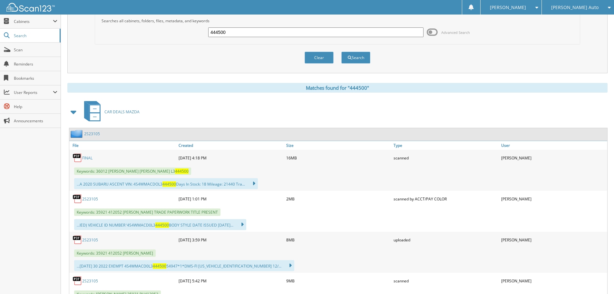 This screenshot has height=294, width=614. What do you see at coordinates (338, 199) in the screenshot?
I see `div: 2MB` at bounding box center [338, 199].